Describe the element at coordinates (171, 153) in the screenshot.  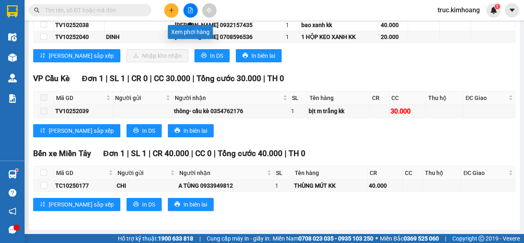
I see `span: CR 40.000` at that location.